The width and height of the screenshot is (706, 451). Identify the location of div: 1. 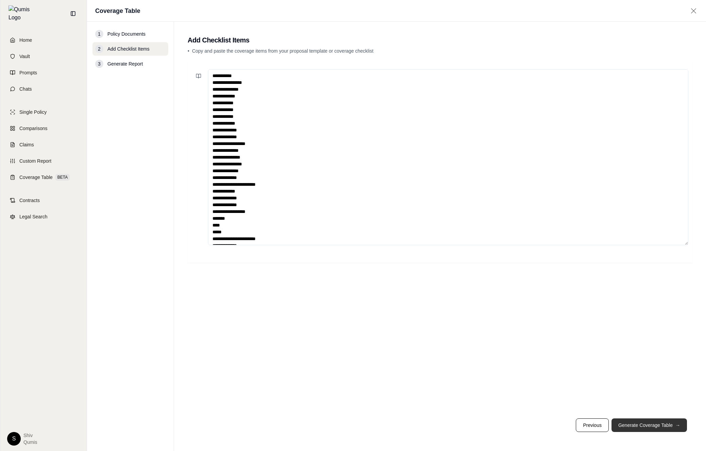
(99, 34).